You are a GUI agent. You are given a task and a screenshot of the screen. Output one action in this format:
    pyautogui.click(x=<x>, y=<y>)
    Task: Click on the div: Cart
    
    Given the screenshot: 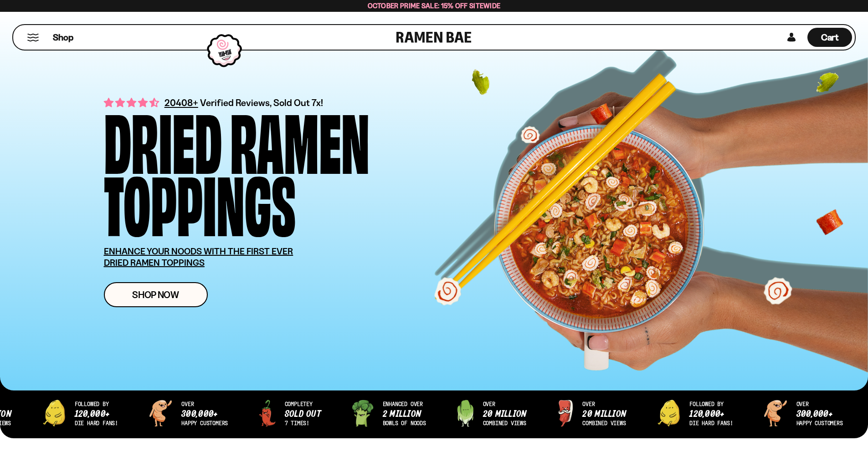 What is the action you would take?
    pyautogui.click(x=829, y=37)
    